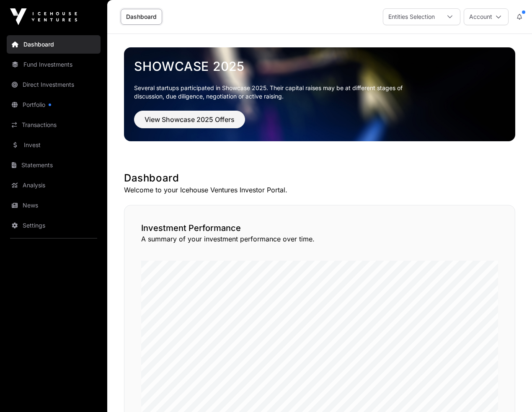  What do you see at coordinates (54, 185) in the screenshot?
I see `a: Analysis` at bounding box center [54, 185].